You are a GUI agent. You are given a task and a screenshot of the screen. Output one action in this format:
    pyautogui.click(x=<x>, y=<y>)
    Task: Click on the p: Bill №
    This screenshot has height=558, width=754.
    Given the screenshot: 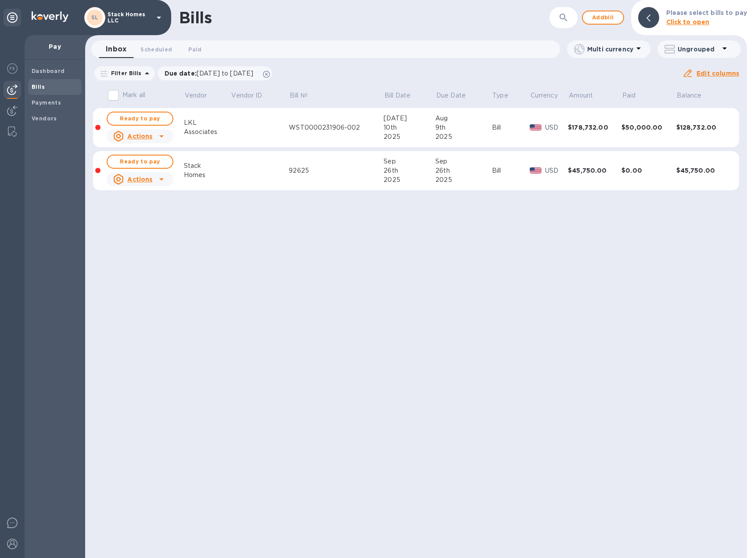 What is the action you would take?
    pyautogui.click(x=299, y=95)
    